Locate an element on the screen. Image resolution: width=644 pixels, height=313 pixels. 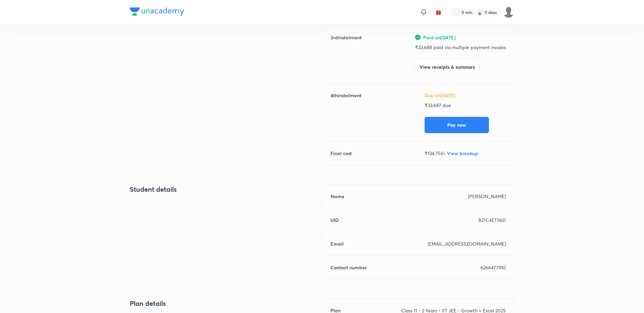
button: Pay now is located at coordinates (457, 125).